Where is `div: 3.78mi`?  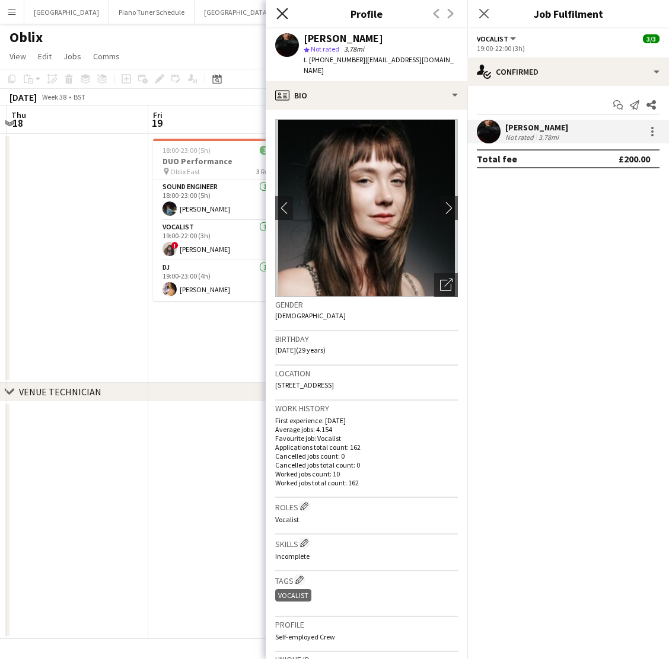
div: 3.78mi is located at coordinates (549, 137).